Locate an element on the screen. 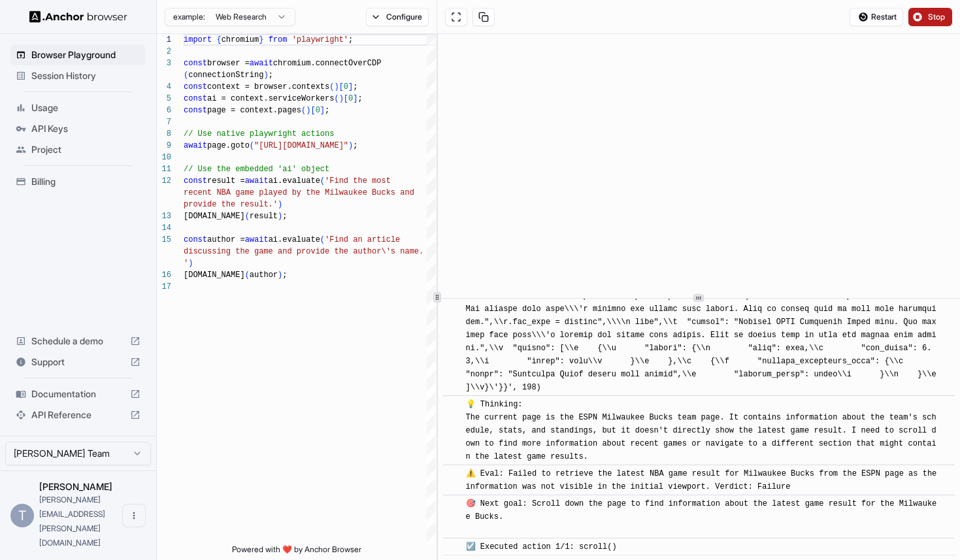 The width and height of the screenshot is (960, 560). div: Usage is located at coordinates (78, 108).